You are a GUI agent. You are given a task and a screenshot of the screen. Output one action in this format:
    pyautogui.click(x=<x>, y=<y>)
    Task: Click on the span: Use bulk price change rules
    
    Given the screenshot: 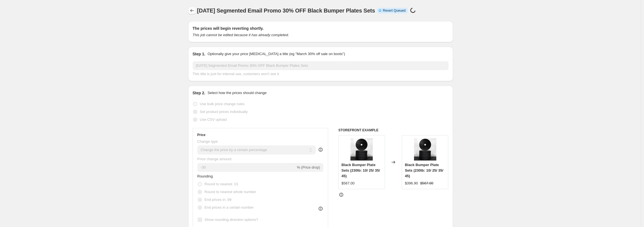 What is the action you would take?
    pyautogui.click(x=222, y=104)
    